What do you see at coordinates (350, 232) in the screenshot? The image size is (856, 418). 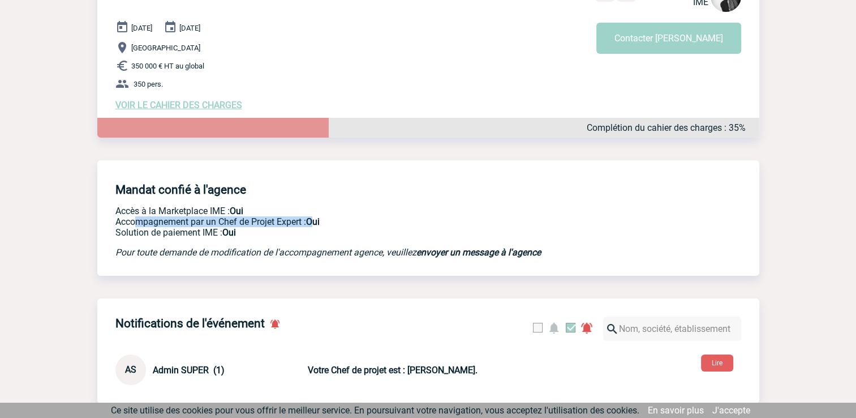 I see `p: Conformité aux process achat client, Prise en charge de la facturation, Mutualisation de plusieur...` at bounding box center [350, 232].